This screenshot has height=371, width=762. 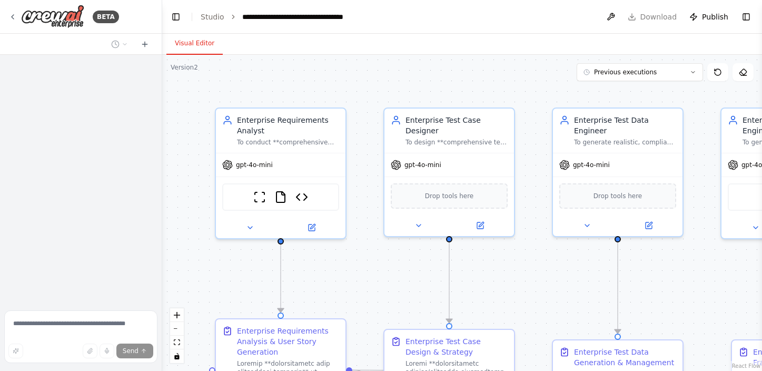 I want to click on button: Previous executions, so click(x=640, y=72).